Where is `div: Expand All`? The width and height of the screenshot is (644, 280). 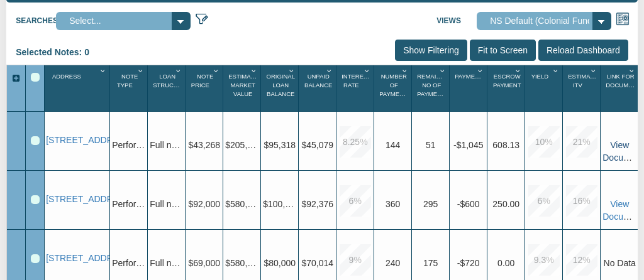 div: Expand All is located at coordinates (16, 78).